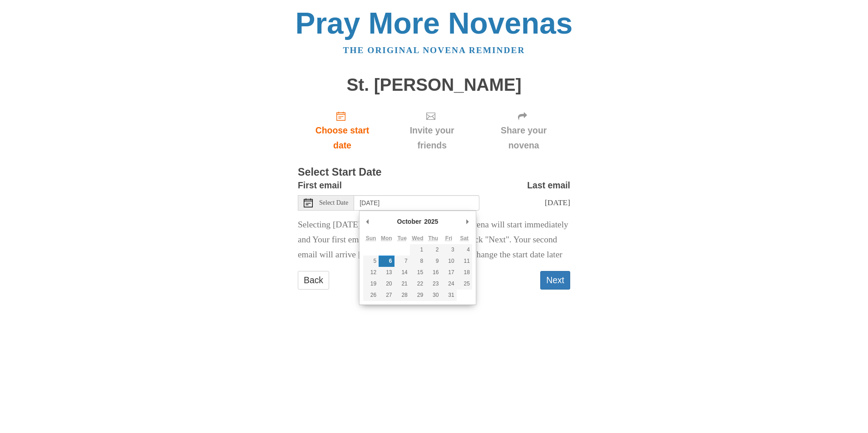  Describe the element at coordinates (433, 261) in the screenshot. I see `button: 9` at that location.